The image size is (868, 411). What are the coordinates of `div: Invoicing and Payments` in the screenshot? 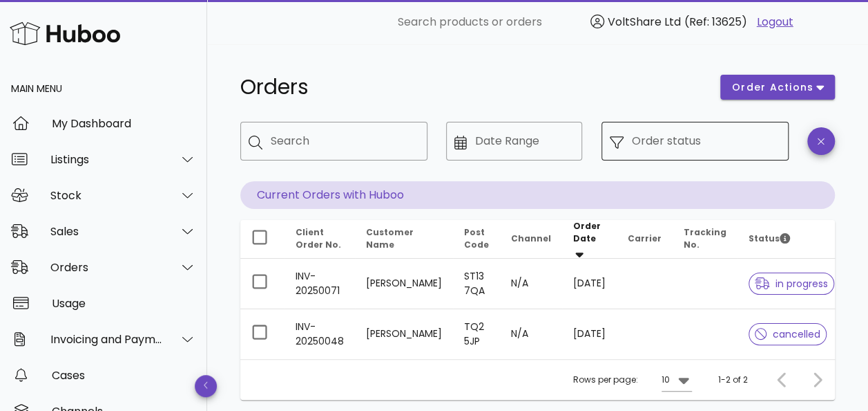 It's located at (107, 339).